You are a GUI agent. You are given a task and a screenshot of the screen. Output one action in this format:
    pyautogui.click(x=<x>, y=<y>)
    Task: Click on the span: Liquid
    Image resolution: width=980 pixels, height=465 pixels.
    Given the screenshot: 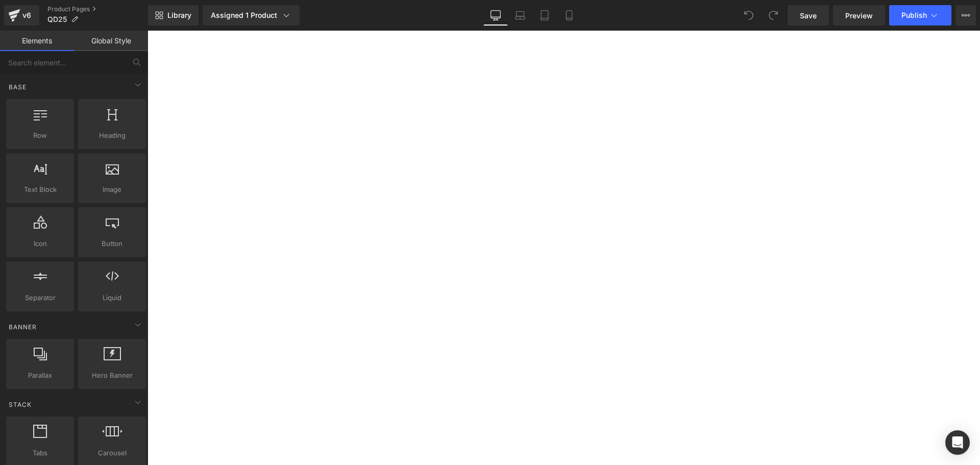 What is the action you would take?
    pyautogui.click(x=112, y=298)
    